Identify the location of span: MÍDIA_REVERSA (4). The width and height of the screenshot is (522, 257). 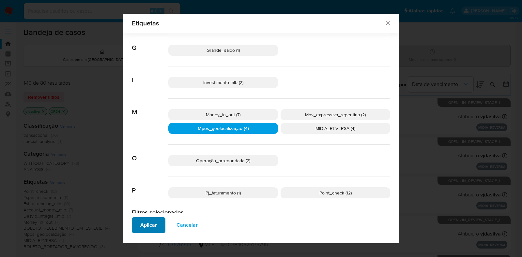
(335, 129).